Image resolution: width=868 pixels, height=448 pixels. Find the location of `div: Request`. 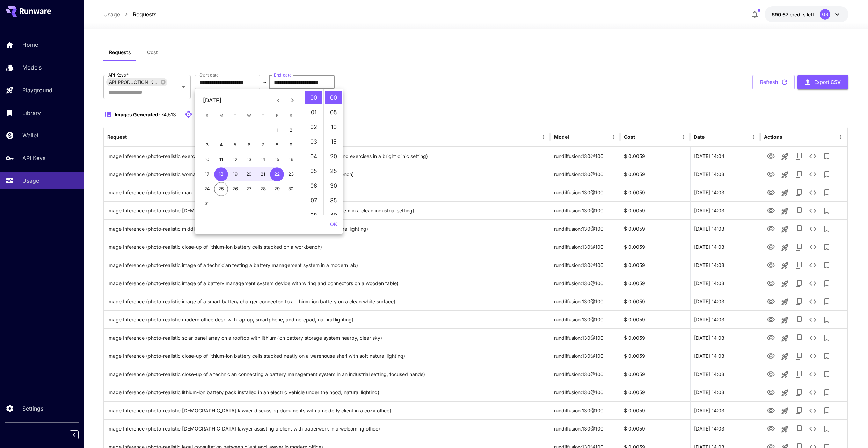

div: Request is located at coordinates (117, 137).